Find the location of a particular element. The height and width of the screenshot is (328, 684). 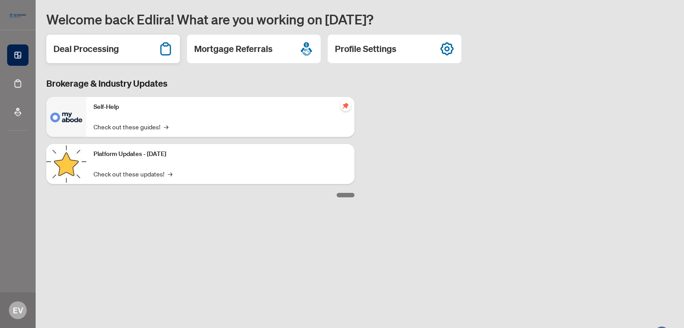

a: Check out these updates!→ is located at coordinates (133, 174).